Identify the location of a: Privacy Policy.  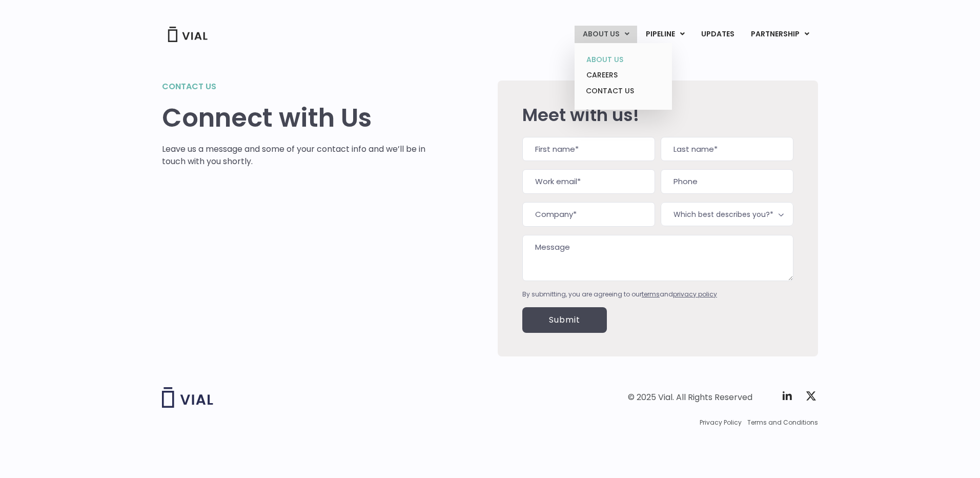
(720, 423).